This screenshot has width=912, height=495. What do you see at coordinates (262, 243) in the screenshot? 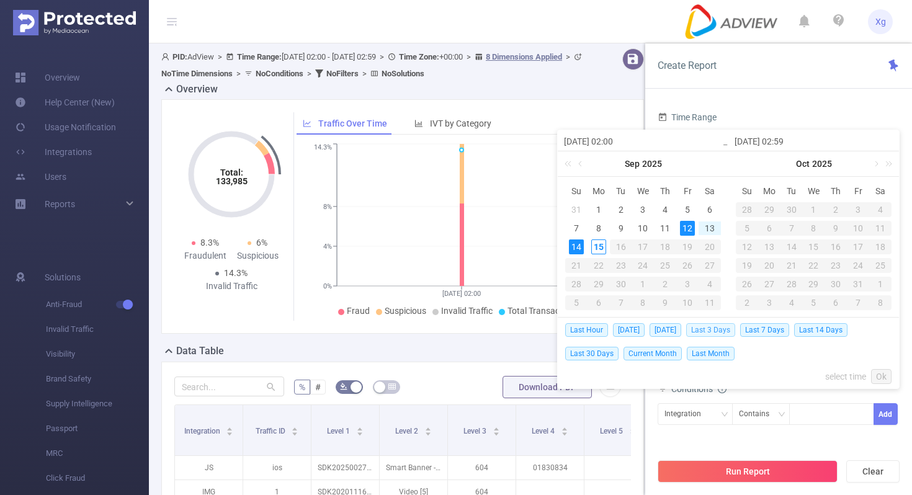
I see `span: 6%` at bounding box center [262, 243].